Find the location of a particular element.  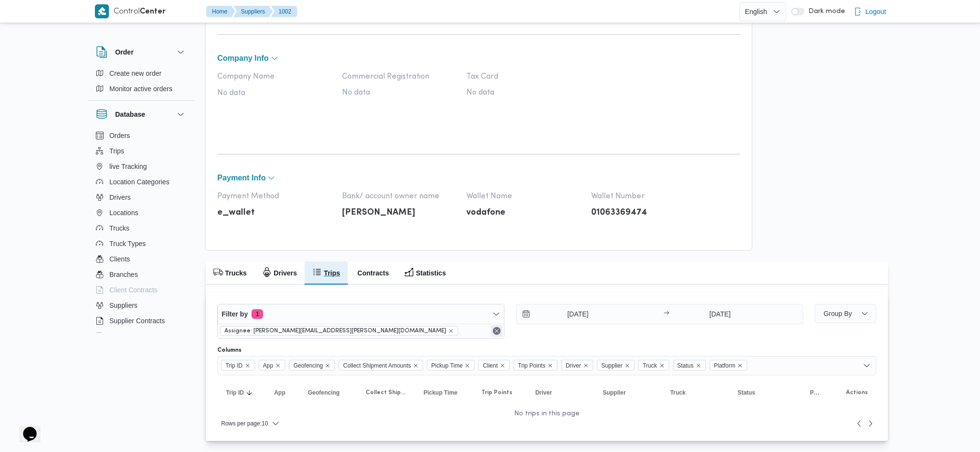

button: Monitor active orders is located at coordinates (141, 89).